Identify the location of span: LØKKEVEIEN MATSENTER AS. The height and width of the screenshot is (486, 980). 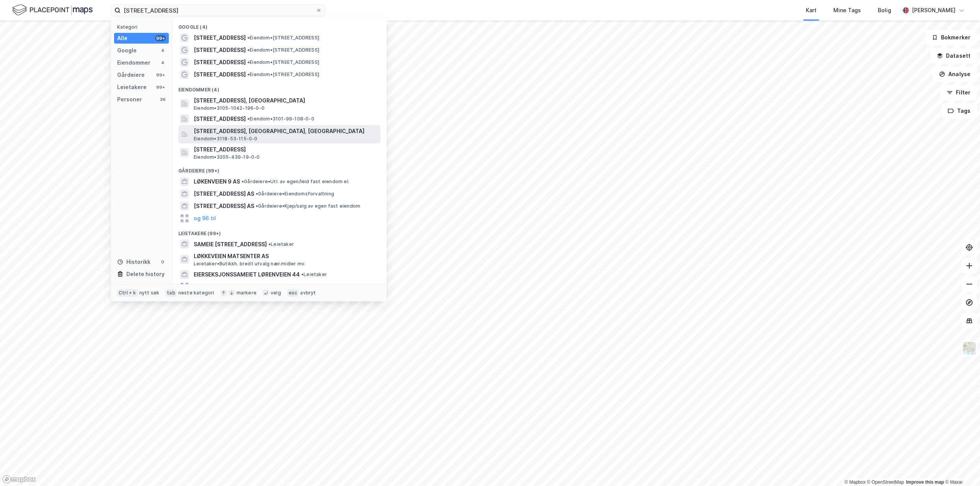
(286, 256).